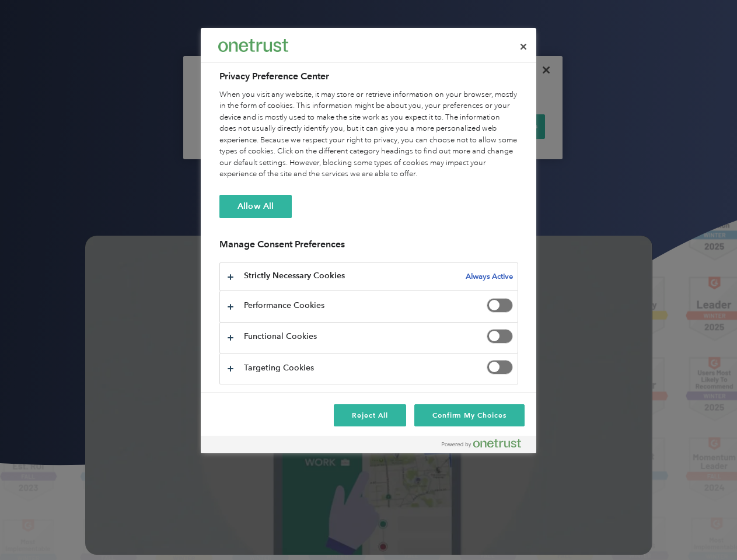  Describe the element at coordinates (253, 45) in the screenshot. I see `div: Everlance` at that location.